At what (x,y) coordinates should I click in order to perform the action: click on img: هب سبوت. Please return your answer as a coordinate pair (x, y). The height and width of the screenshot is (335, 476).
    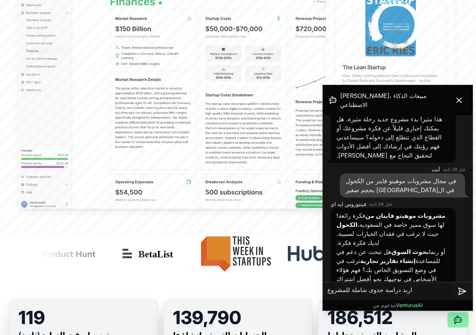
    Looking at the image, I should click on (329, 254).